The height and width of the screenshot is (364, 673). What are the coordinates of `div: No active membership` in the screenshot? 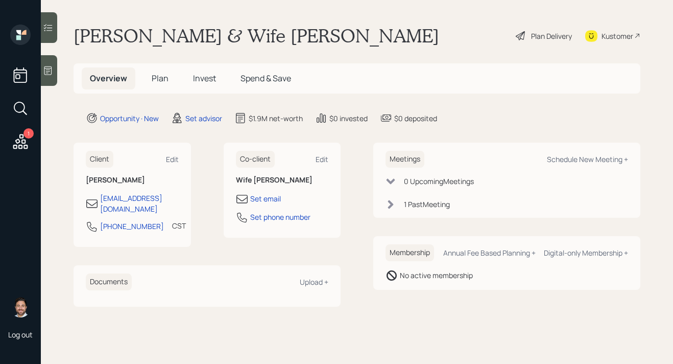 It's located at (436, 275).